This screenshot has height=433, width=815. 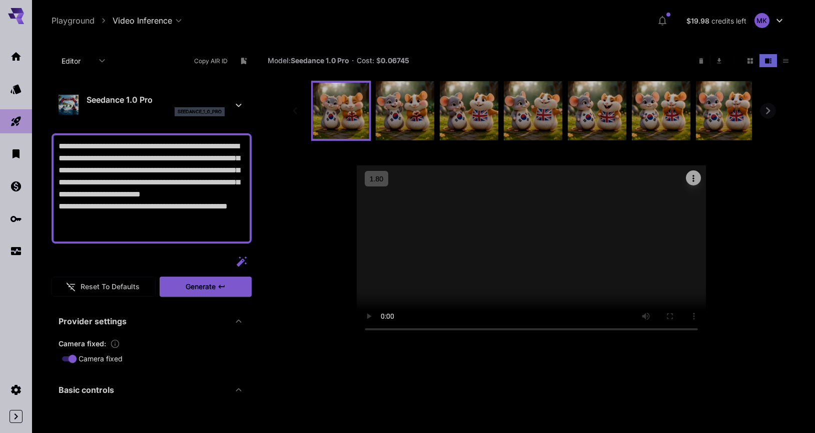 I want to click on button: $19.97665MK, so click(x=736, y=21).